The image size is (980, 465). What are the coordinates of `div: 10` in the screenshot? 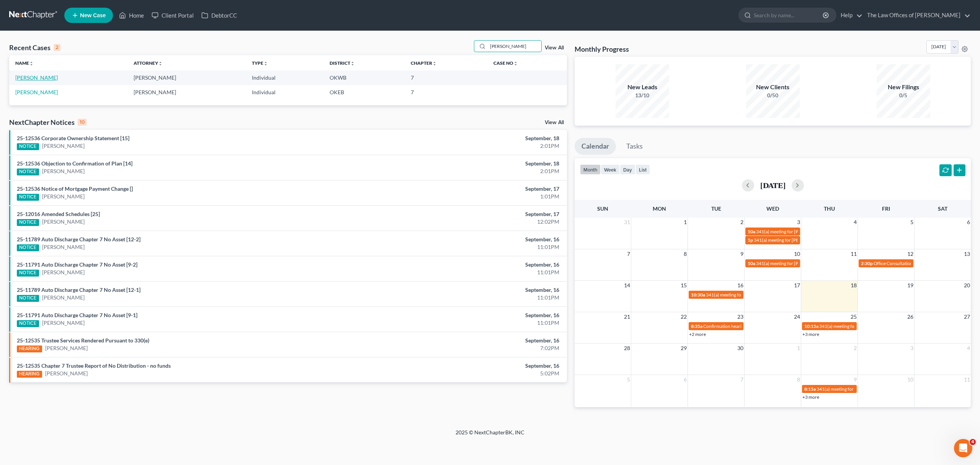 It's located at (82, 122).